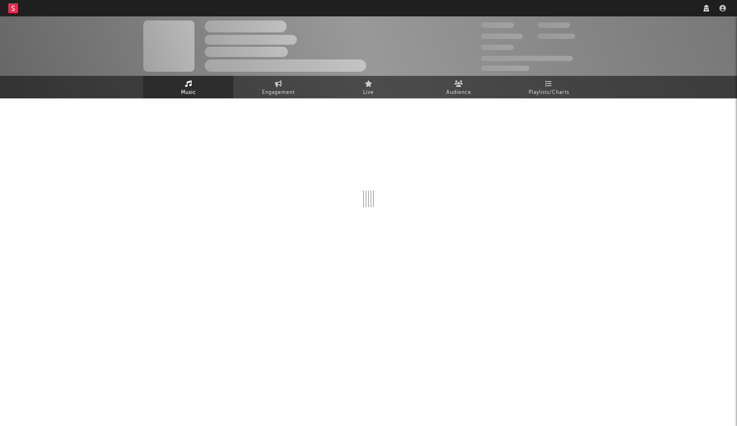  Describe the element at coordinates (498, 25) in the screenshot. I see `span: 300,000` at that location.